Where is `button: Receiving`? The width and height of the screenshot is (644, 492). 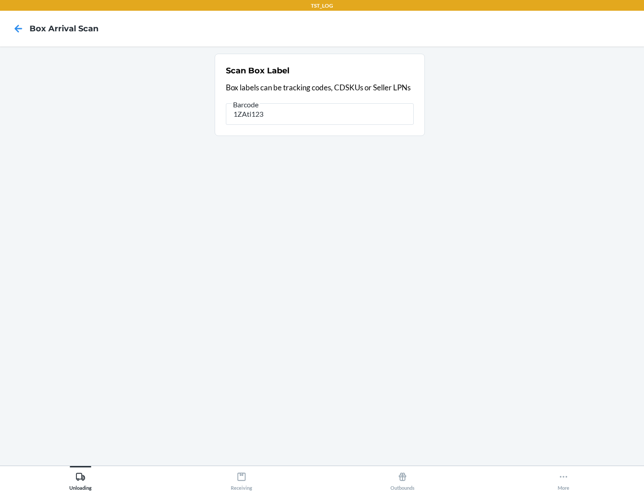 button: Receiving is located at coordinates (241, 478).